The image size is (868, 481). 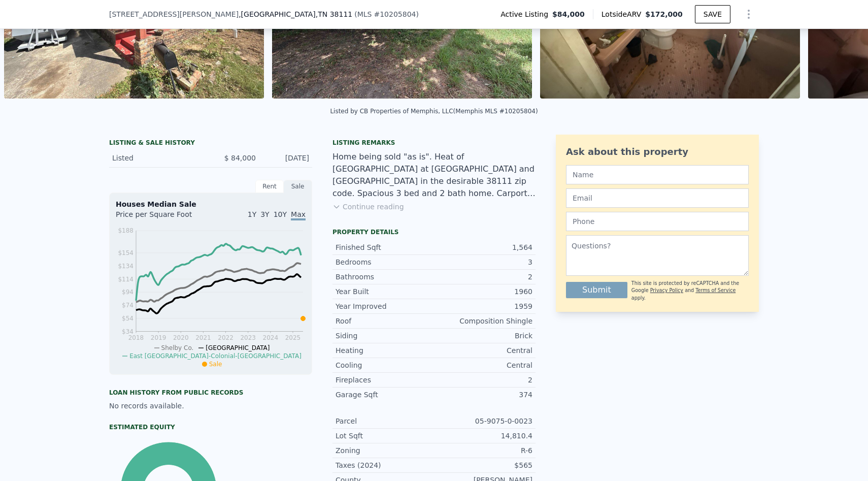 What do you see at coordinates (394, 15) in the screenshot?
I see `span: # 10205804` at bounding box center [394, 15].